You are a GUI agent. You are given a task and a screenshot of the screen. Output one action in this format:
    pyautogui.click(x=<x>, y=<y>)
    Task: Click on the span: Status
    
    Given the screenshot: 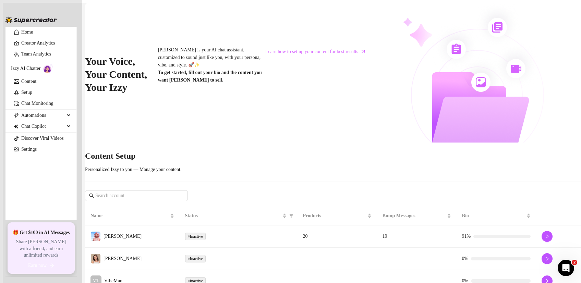 What is the action you would take?
    pyautogui.click(x=233, y=216)
    